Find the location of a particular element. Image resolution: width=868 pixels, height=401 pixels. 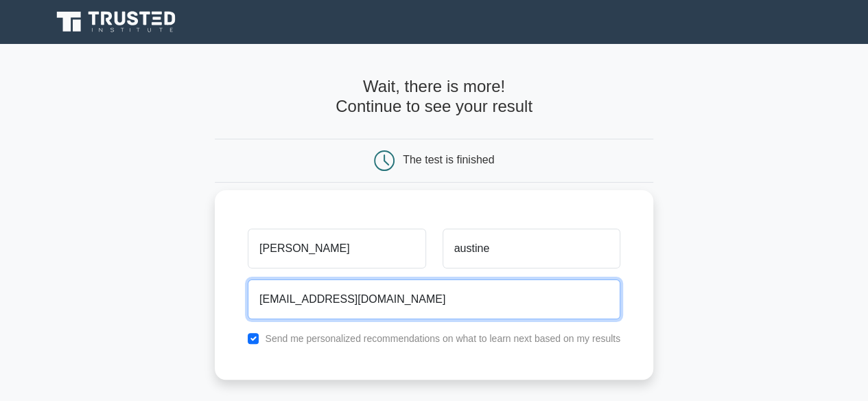

h4: Wait, there is more! Continue to see your result is located at coordinates (434, 97).